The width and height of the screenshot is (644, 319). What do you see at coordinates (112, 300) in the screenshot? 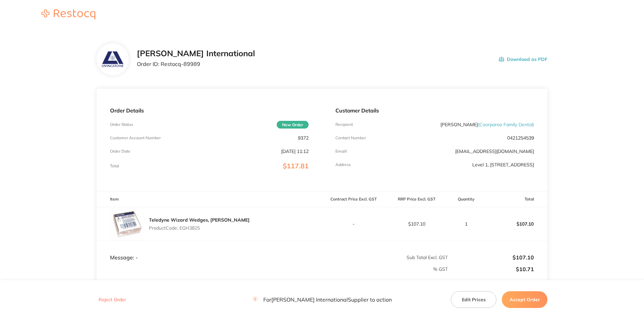
I see `button: Reject Order` at bounding box center [112, 300].